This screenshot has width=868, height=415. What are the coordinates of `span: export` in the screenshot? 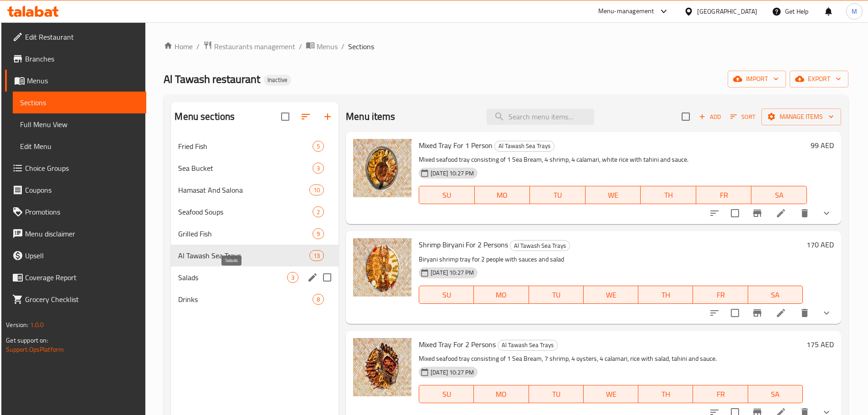 It's located at (819, 79).